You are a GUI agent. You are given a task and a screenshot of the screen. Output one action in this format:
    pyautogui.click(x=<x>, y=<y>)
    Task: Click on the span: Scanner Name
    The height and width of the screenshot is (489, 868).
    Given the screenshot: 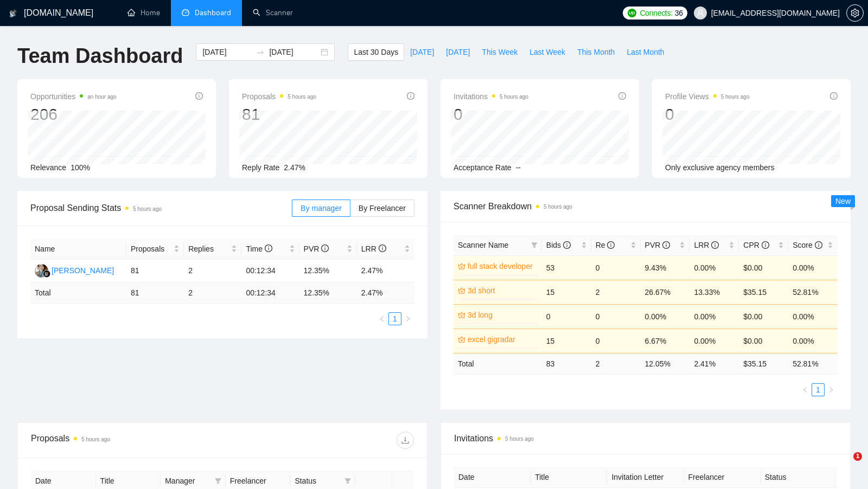 What is the action you would take?
    pyautogui.click(x=482, y=245)
    